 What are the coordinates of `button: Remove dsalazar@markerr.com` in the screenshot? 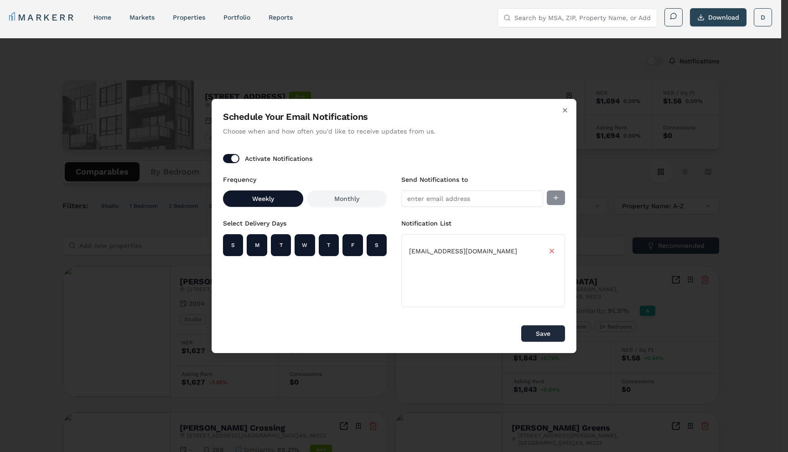 It's located at (552, 251).